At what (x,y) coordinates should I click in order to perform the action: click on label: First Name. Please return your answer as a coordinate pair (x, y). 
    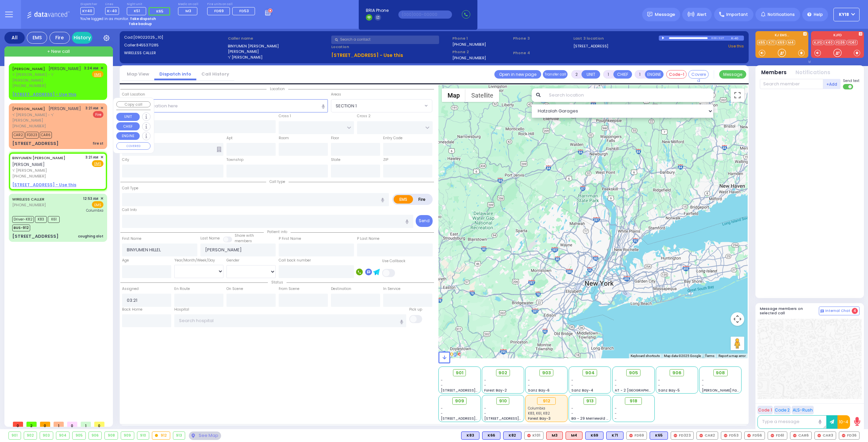
    Looking at the image, I should click on (132, 239).